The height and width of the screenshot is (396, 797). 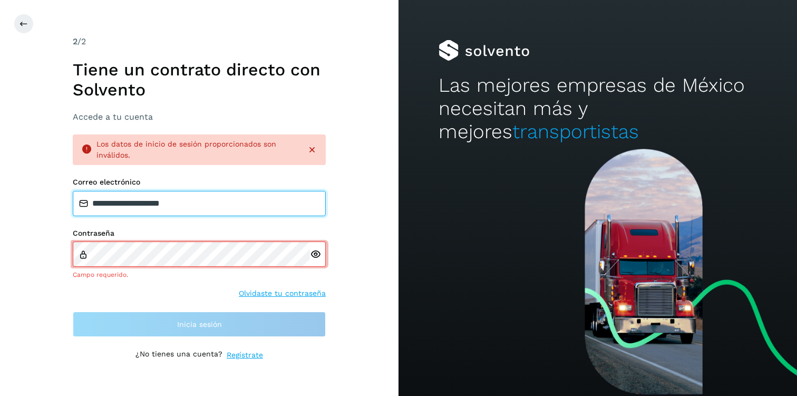 What do you see at coordinates (575, 131) in the screenshot?
I see `span: transportistas` at bounding box center [575, 131].